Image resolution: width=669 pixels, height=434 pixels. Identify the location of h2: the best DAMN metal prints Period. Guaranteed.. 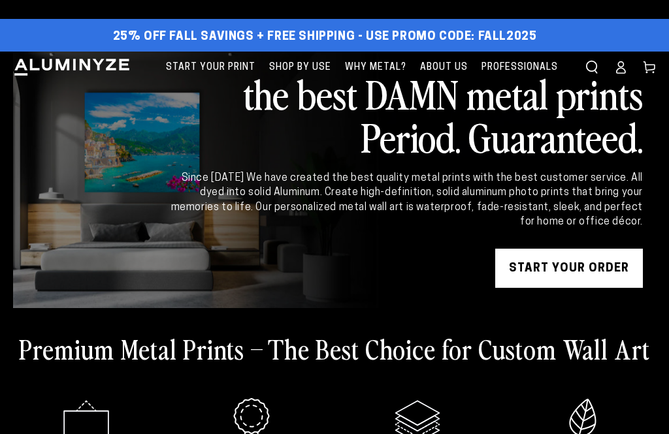
(406, 115).